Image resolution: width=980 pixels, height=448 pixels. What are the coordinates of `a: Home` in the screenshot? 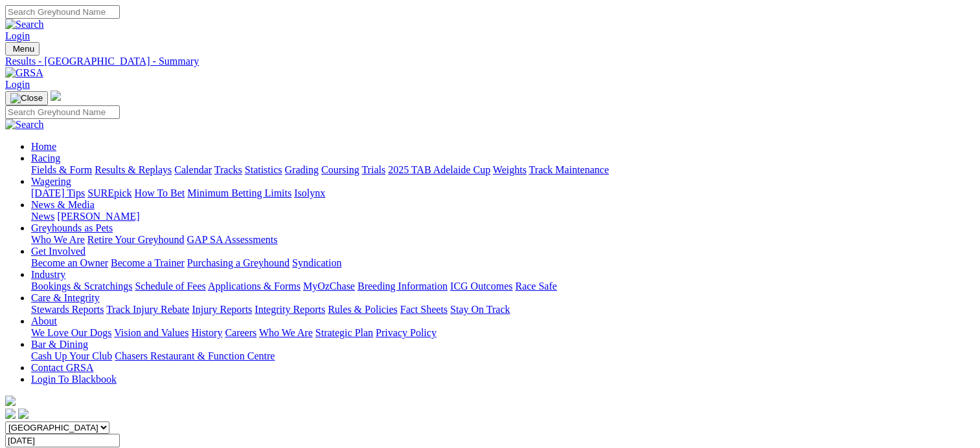 It's located at (44, 146).